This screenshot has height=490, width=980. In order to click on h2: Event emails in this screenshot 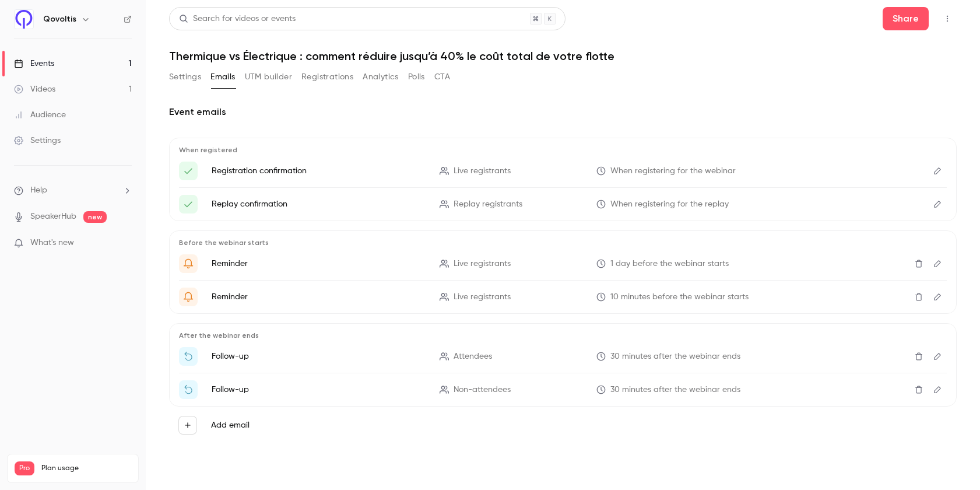, I will do `click(562, 112)`.